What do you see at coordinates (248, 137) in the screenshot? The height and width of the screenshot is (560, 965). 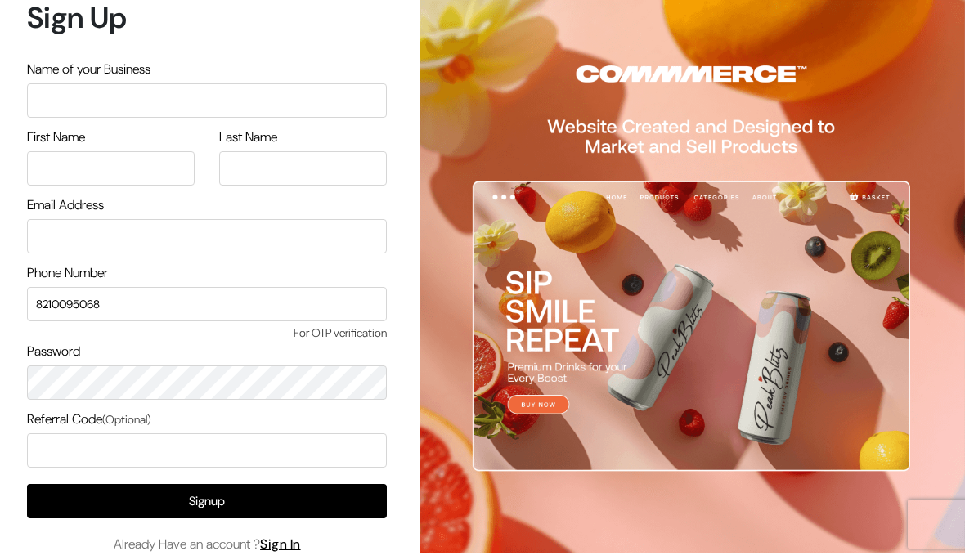 I see `label: Last Name` at bounding box center [248, 137].